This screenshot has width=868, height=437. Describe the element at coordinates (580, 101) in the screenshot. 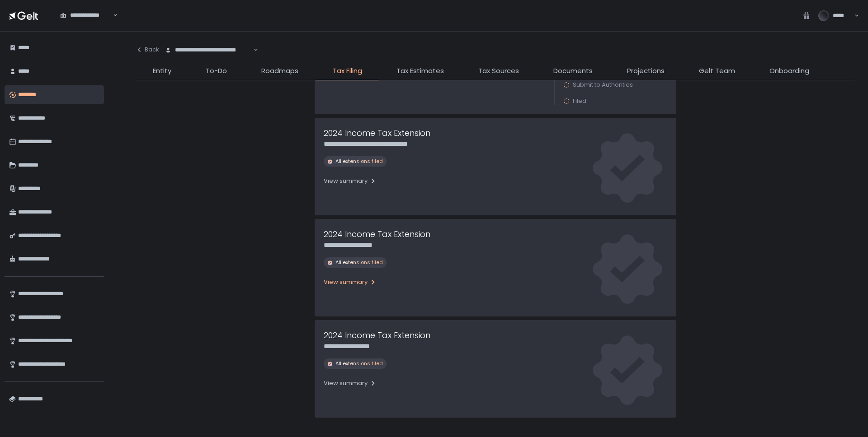

I see `span: Filed` at that location.